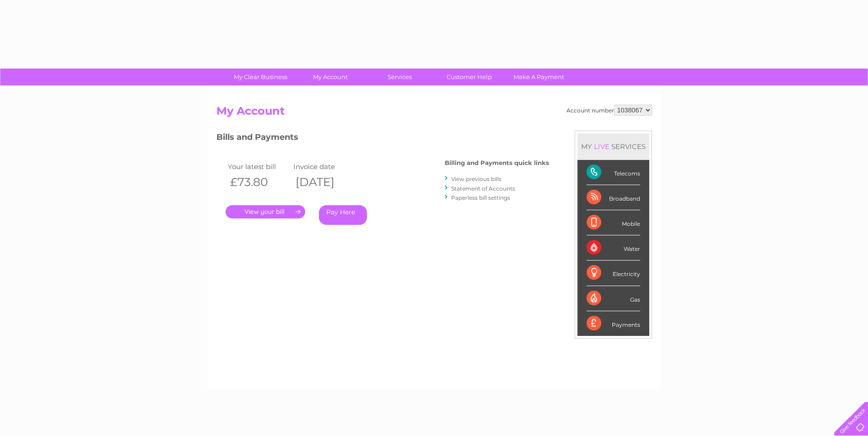 The width and height of the screenshot is (868, 436). What do you see at coordinates (613, 197) in the screenshot?
I see `div: Broadband` at bounding box center [613, 197].